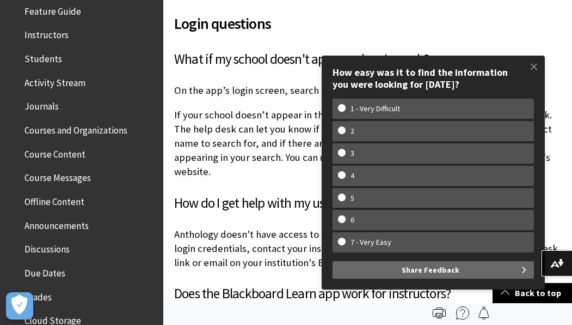 Image resolution: width=572 pixels, height=325 pixels. Describe the element at coordinates (463, 313) in the screenshot. I see `img: More help` at that location.